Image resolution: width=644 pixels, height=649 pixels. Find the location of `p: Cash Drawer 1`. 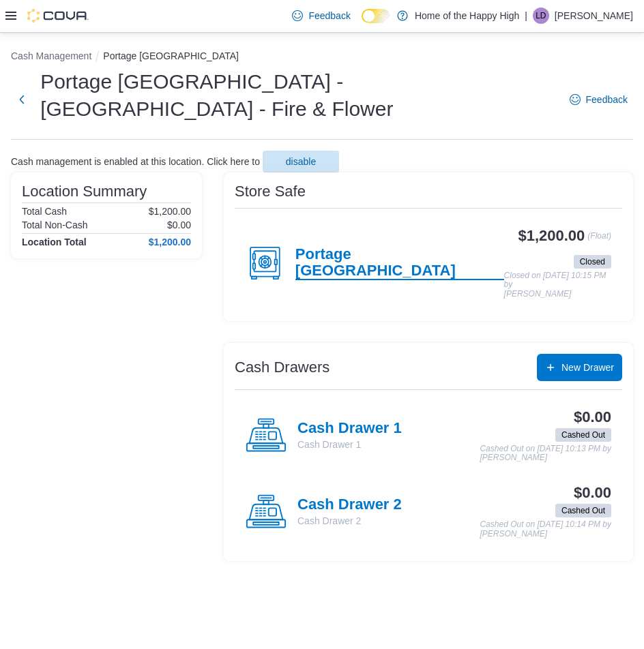

p: Cash Drawer 1 is located at coordinates (349, 445).